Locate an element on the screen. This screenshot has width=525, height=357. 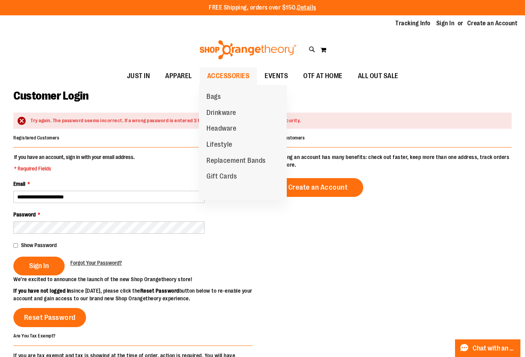
p: We’re excited to announce the launch of the new Shop Orangetheory store! is located at coordinates (138, 279).